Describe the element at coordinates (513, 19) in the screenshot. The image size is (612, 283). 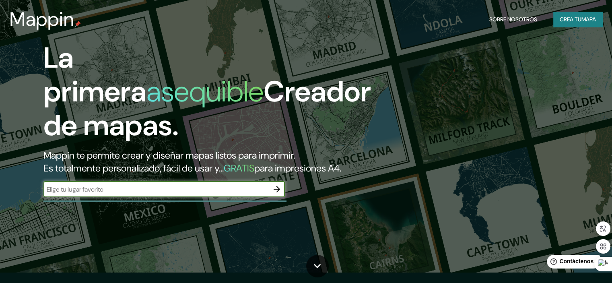
I see `button: Sobre nosotros` at that location.